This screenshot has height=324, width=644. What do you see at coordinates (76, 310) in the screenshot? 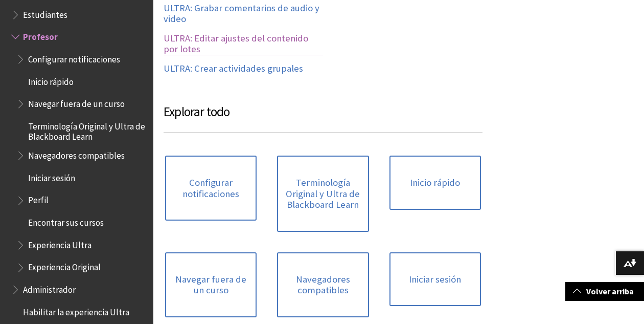
I see `span: Habilitar la experiencia Ultra` at bounding box center [76, 310].